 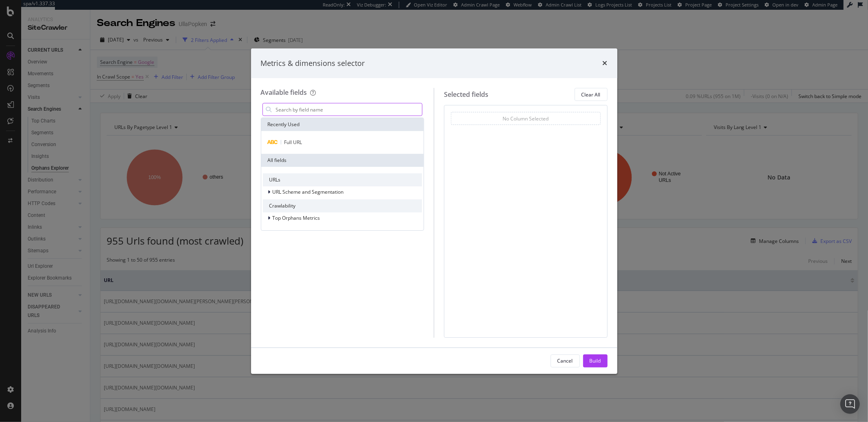 I want to click on div: URLs, so click(x=343, y=180).